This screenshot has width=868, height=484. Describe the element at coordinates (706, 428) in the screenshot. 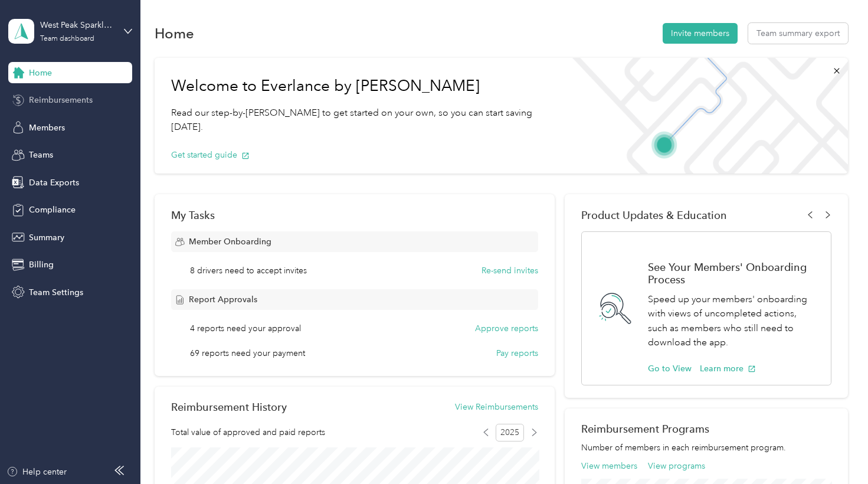

I see `h2: Reimbursement Programs` at that location.